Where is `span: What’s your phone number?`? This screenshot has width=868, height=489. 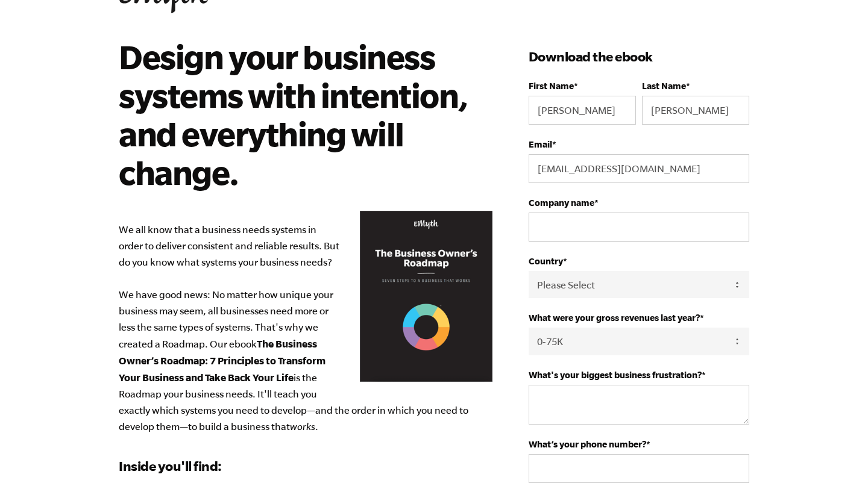 span: What’s your phone number? is located at coordinates (587, 444).